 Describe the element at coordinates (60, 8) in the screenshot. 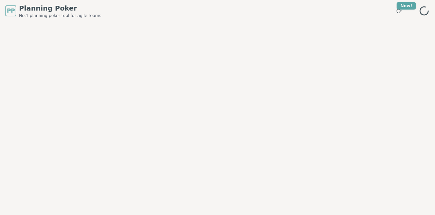

I see `span: Planning Poker` at that location.